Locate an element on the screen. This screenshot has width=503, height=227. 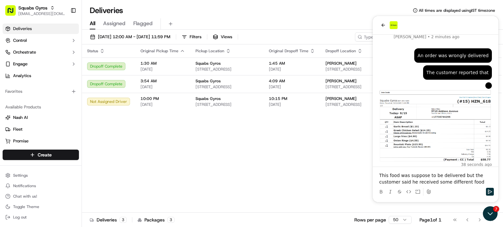
span: Control is located at coordinates (20, 41).